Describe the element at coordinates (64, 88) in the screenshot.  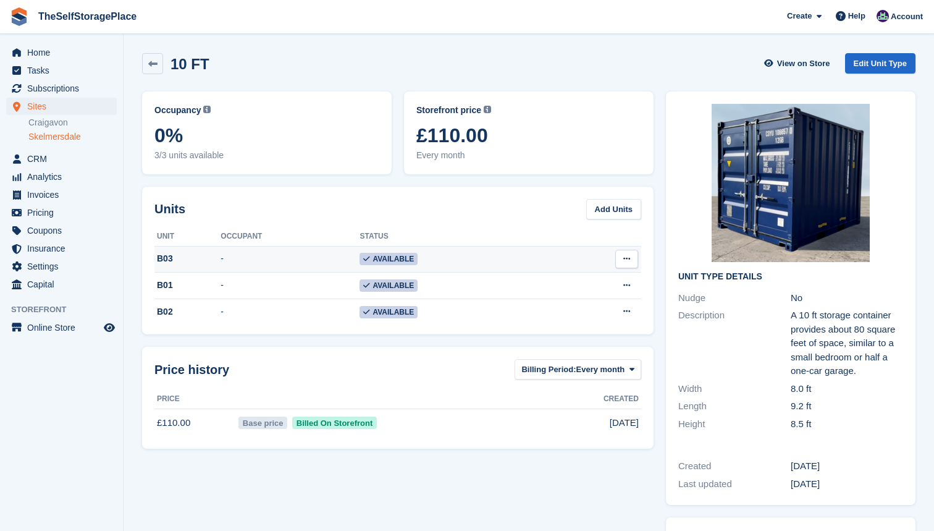
I see `span: Subscriptions` at that location.